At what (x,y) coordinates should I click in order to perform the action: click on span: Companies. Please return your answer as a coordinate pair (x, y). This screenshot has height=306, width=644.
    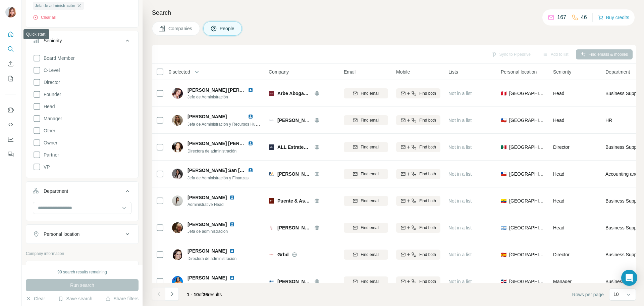
    Looking at the image, I should click on (180, 29).